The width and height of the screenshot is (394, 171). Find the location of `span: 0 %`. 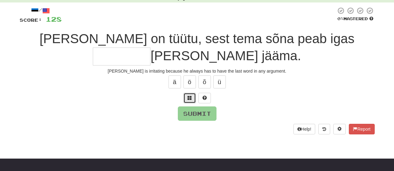

span: 0 % is located at coordinates (340, 19).